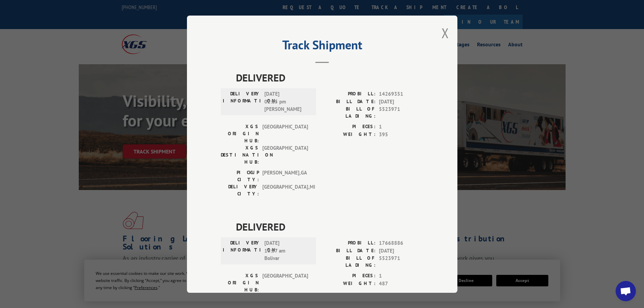  What do you see at coordinates (626, 291) in the screenshot?
I see `div: Open chat` at bounding box center [626, 291].